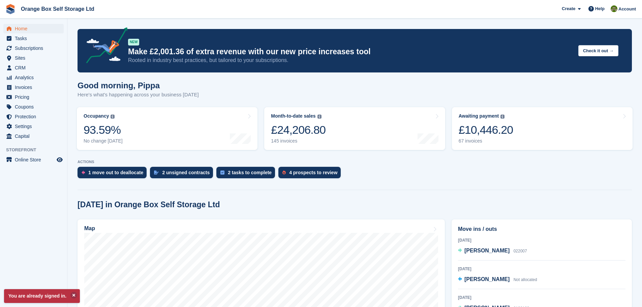 This screenshot has width=642, height=307. What do you see at coordinates (58, 9) in the screenshot?
I see `a: Orange Box Self Storage Ltd` at bounding box center [58, 9].